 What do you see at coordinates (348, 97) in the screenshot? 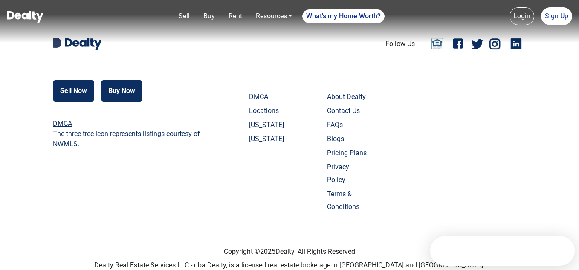
I see `a: About Dealty` at bounding box center [348, 97].